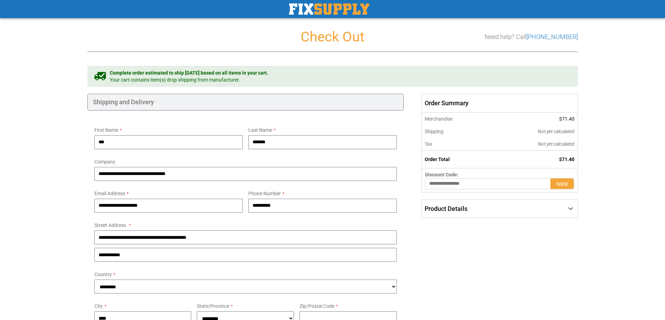 This screenshot has height=320, width=665. What do you see at coordinates (106, 130) in the screenshot?
I see `span: First Name` at bounding box center [106, 130].